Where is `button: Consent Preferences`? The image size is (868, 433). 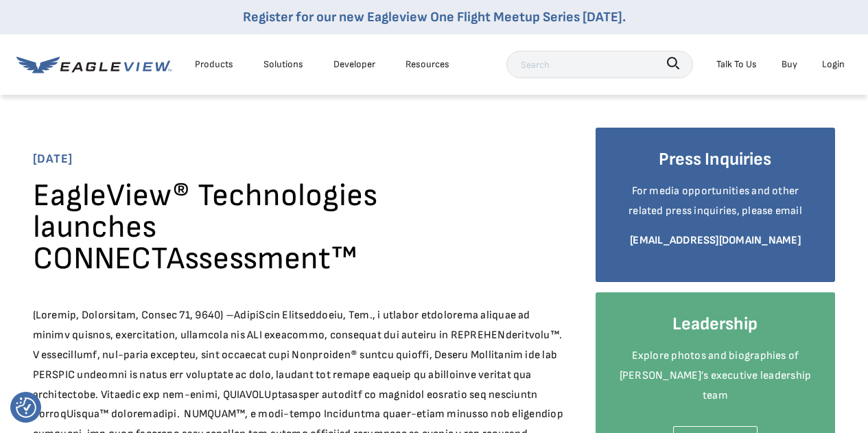
button: Consent Preferences is located at coordinates (26, 407).